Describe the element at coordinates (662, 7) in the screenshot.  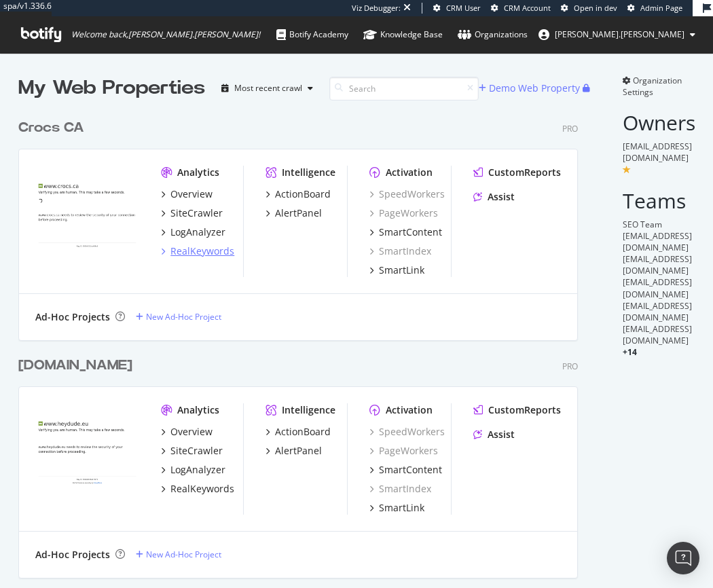
I see `span: Admin Page` at that location.